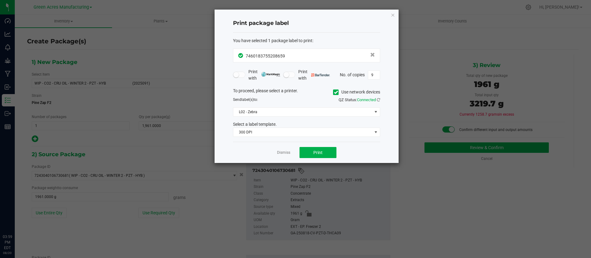 This screenshot has width=591, height=258. Describe the element at coordinates (357, 92) in the screenshot. I see `label: Use network devices` at that location.